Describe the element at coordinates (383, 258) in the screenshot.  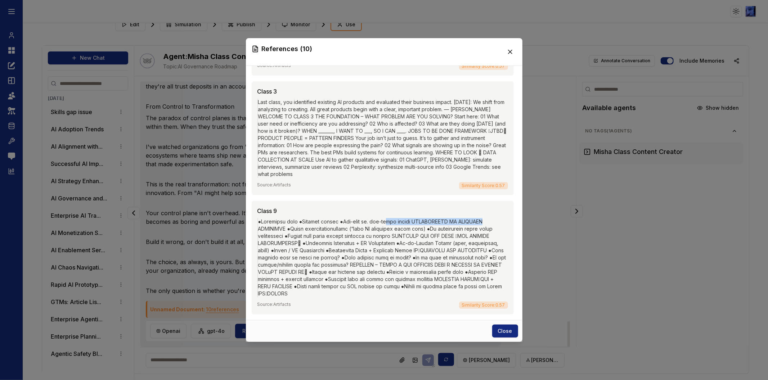
I see `div: ●Loremipsu dolo ●Sitamet consec ●Adi-elit se. doe-tempo incidi UTLABOREETD MA ALIQUAEN ADMINIMVE ...` at that location.